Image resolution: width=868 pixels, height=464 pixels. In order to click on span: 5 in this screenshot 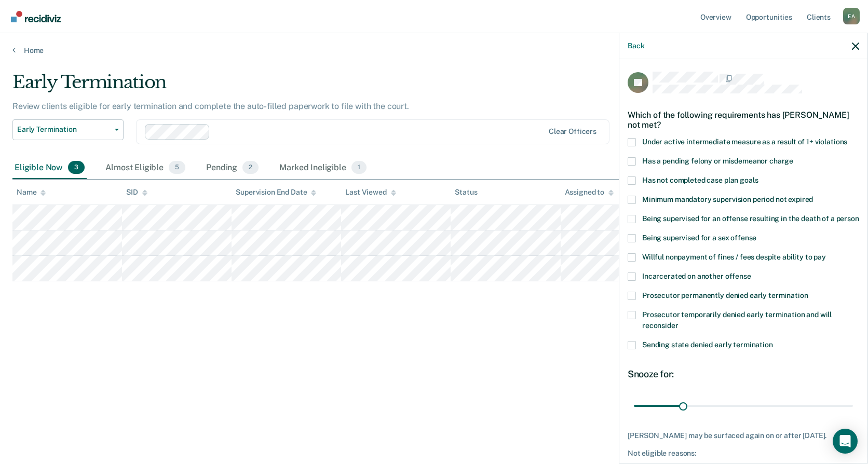, I will do `click(177, 168)`.